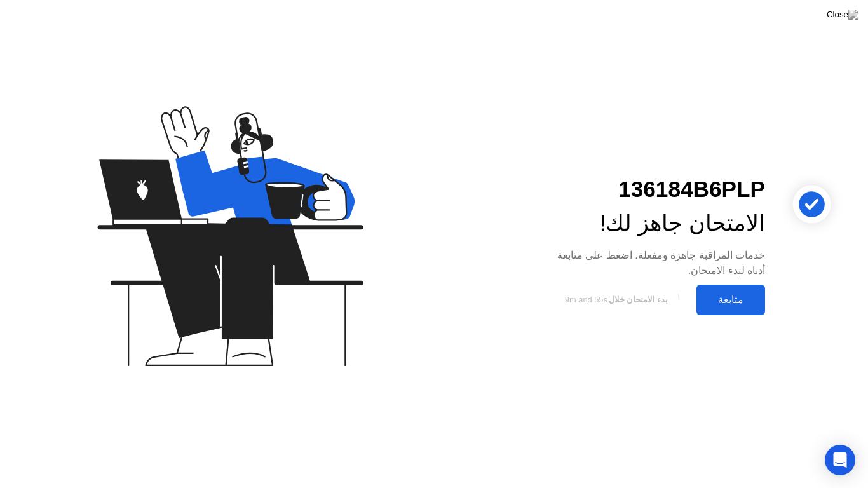 The image size is (868, 488). I want to click on div: خدمات المراقبة جاهزة ومفعلة. اضغط على متابعة أدناه لبدء الامتحان., so click(652, 263).